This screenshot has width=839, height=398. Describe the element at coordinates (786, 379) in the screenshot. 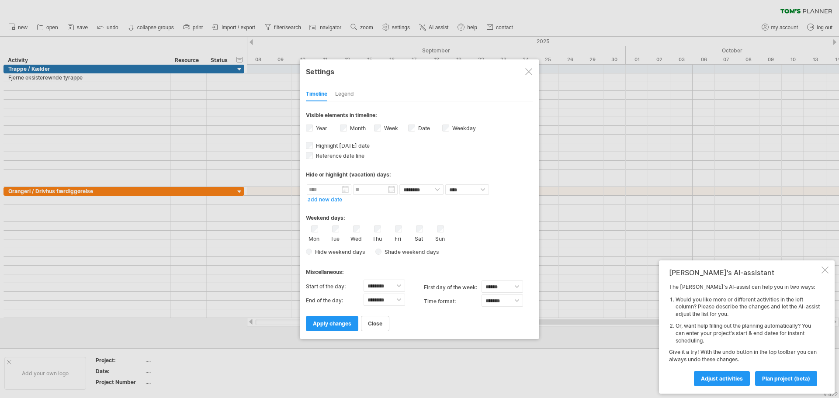

I see `span: plan project (beta)` at that location.